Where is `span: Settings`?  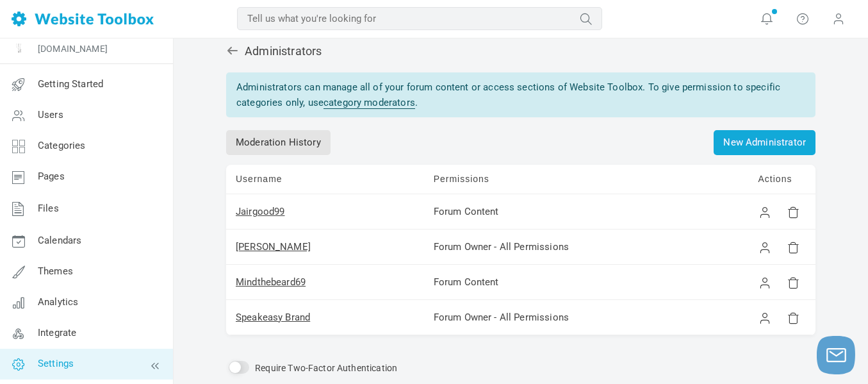 span: Settings is located at coordinates (56, 364).